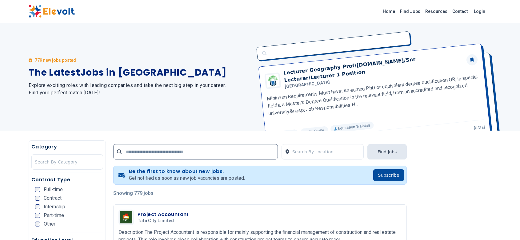 The height and width of the screenshot is (240, 520). Describe the element at coordinates (38, 224) in the screenshot. I see `input: Other` at that location.